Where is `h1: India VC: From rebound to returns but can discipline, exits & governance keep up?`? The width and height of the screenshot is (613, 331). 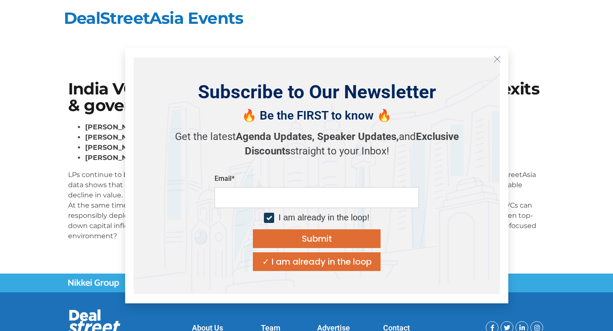 h1: India VC: From rebound to returns but can discipline, exits & governance keep up? is located at coordinates (307, 97).